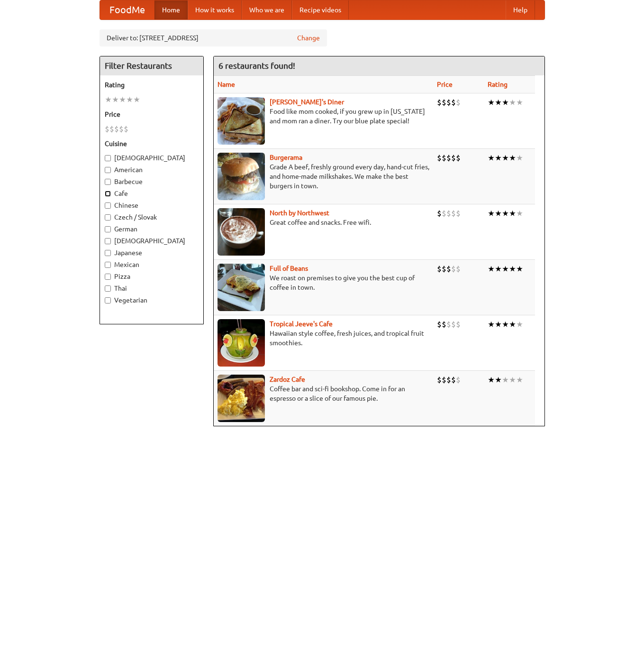  What do you see at coordinates (286, 158) in the screenshot?
I see `b: Burgerama` at bounding box center [286, 158].